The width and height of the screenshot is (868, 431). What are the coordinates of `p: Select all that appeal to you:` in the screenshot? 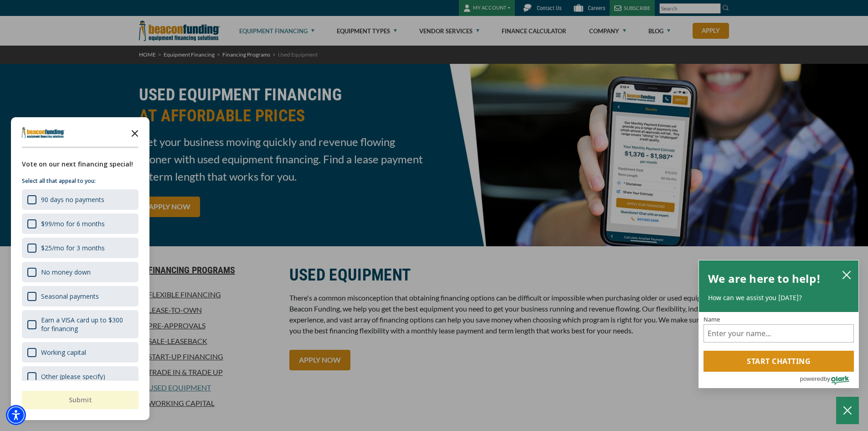 It's located at (80, 181).